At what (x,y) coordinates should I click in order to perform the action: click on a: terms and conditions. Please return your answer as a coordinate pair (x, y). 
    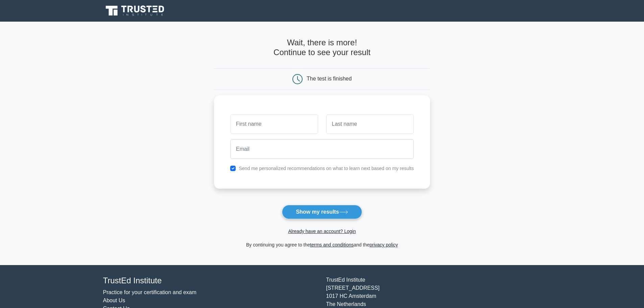
    Looking at the image, I should click on (331, 245).